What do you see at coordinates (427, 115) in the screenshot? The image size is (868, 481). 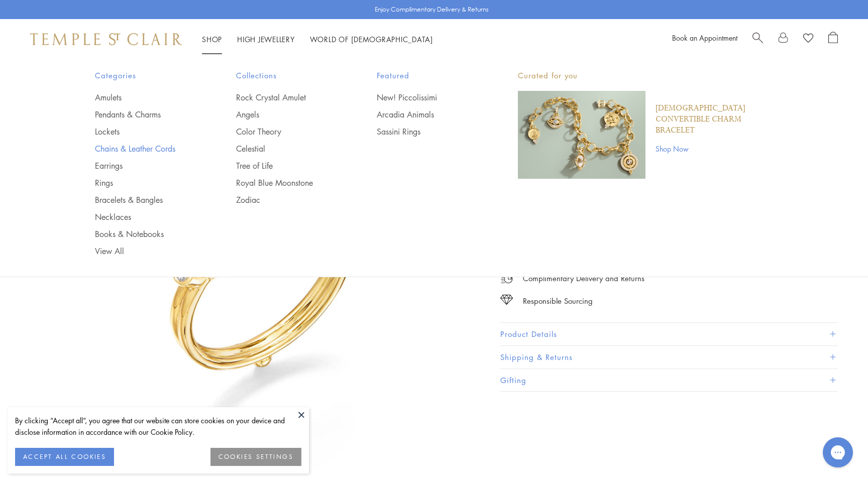 I see `a: Arcadia Animals` at bounding box center [427, 115].